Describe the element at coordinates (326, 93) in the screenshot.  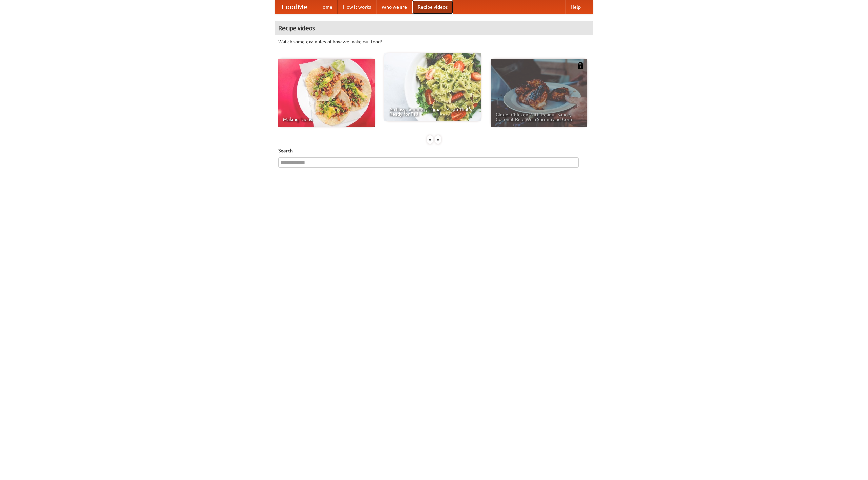
I see `a: Making Tacos` at that location.